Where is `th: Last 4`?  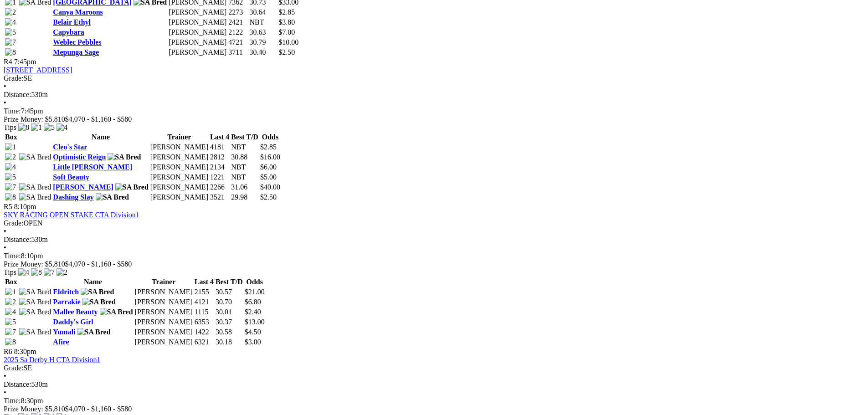 th: Last 4 is located at coordinates (205, 282).